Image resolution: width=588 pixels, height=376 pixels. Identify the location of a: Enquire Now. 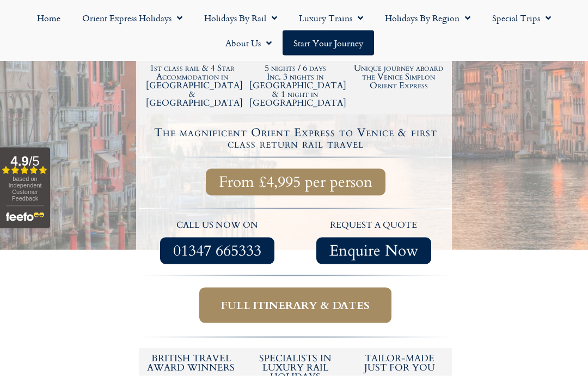
(373, 250).